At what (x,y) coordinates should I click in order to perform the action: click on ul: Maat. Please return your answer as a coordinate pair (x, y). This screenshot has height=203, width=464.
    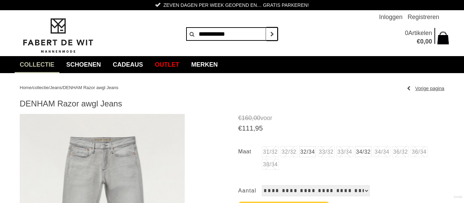
    Looking at the image, I should click on (341, 159).